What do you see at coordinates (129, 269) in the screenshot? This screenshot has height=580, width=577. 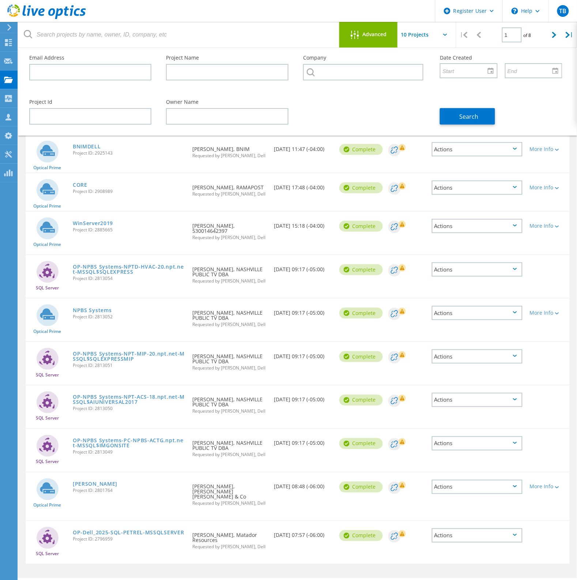 I see `a: OP-NPBS Systems-NPTD-HVAC-20.npt.net-MSSQL$SQLEXPRESS` at bounding box center [129, 269].